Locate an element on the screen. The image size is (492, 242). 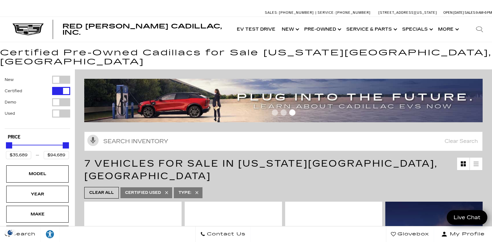
span: My Profile is located at coordinates (466, 234).